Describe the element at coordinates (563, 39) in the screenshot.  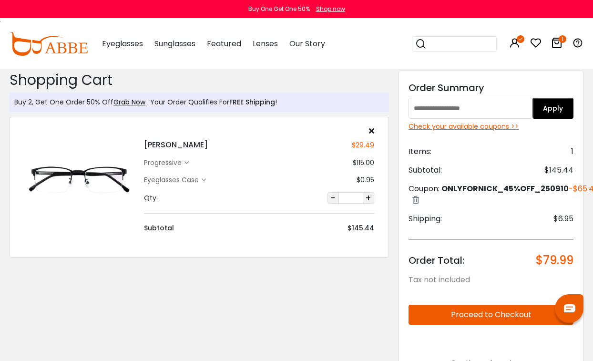
I see `i: 1` at that location.